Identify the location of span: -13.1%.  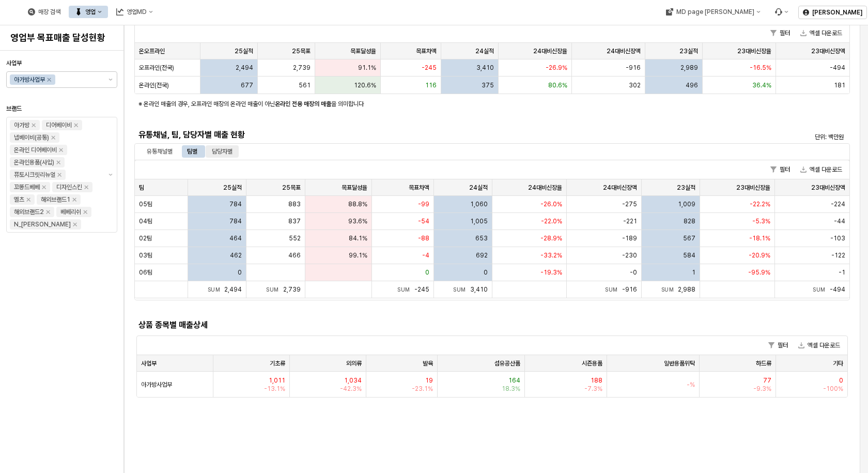
(274, 389).